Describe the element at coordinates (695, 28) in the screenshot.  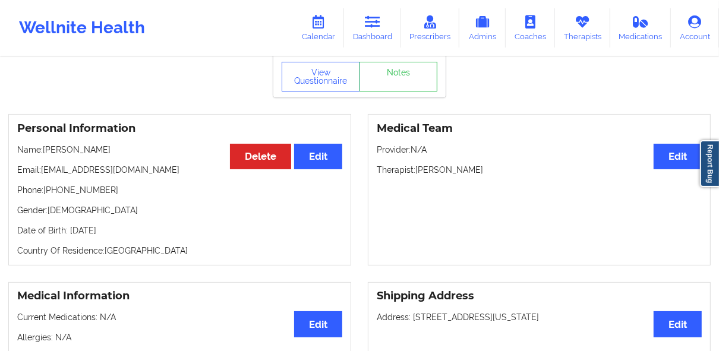
I see `a: Account` at that location.